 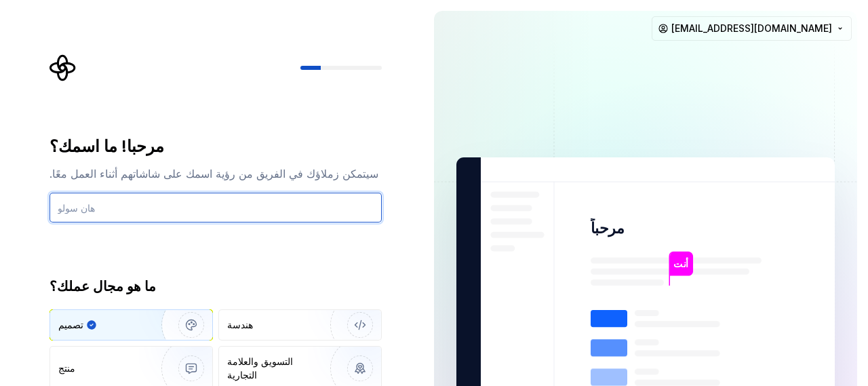 What do you see at coordinates (107, 146) in the screenshot?
I see `font: مرحبا! ما اسمك؟` at bounding box center [107, 146].